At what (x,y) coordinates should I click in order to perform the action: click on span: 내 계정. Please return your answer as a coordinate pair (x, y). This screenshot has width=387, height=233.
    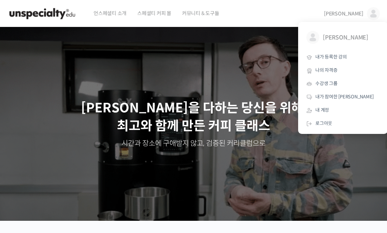
    Looking at the image, I should click on (322, 110).